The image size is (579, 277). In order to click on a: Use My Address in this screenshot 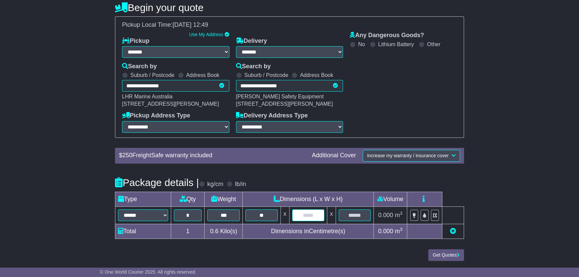, I will do `click(206, 34)`.